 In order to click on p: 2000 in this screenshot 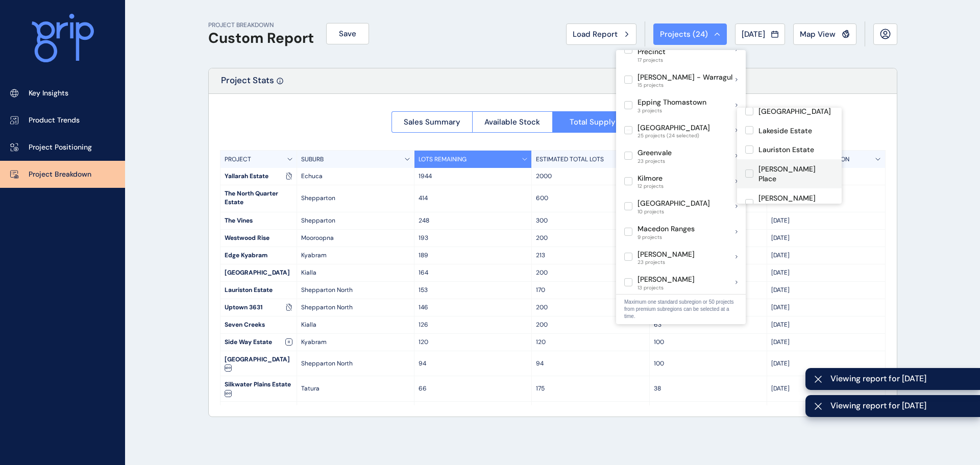, I will do `click(590, 176)`.